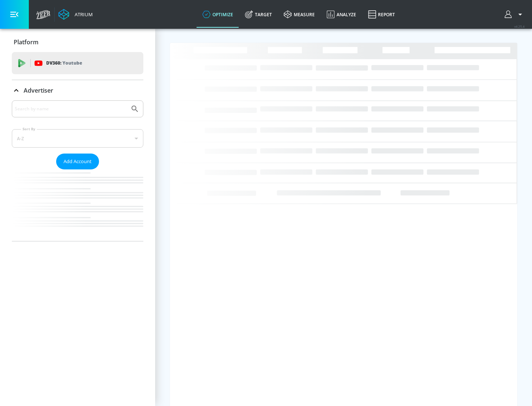 The image size is (532, 406). What do you see at coordinates (78, 205) in the screenshot?
I see `nav: list of Advertiser` at bounding box center [78, 205].